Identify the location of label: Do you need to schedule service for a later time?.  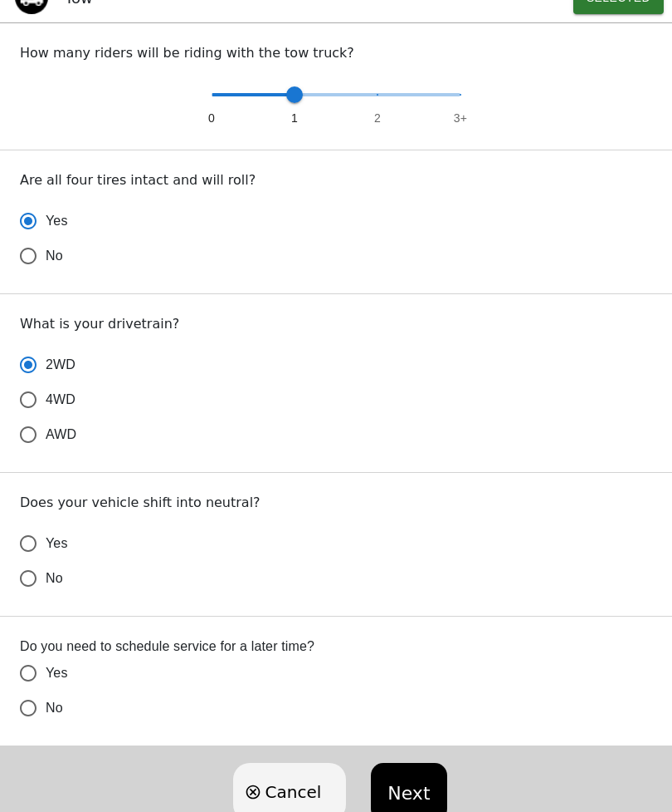
(336, 645).